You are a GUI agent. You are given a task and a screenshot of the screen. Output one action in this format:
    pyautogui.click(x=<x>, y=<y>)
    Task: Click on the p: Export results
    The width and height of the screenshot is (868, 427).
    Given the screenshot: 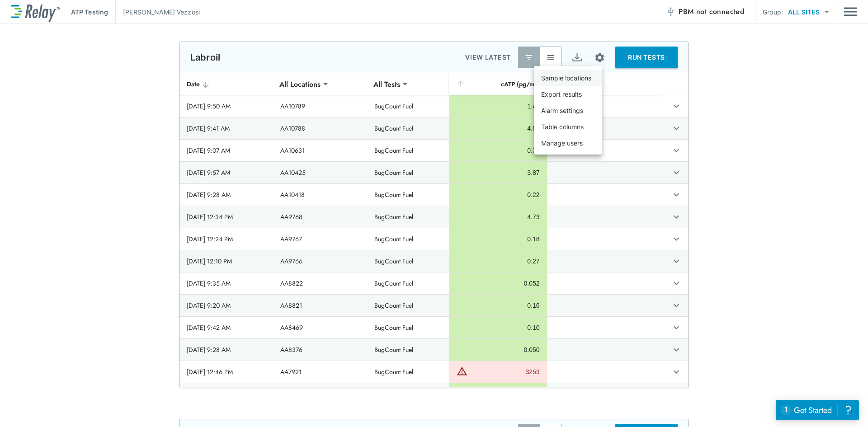 What is the action you would take?
    pyautogui.click(x=562, y=94)
    